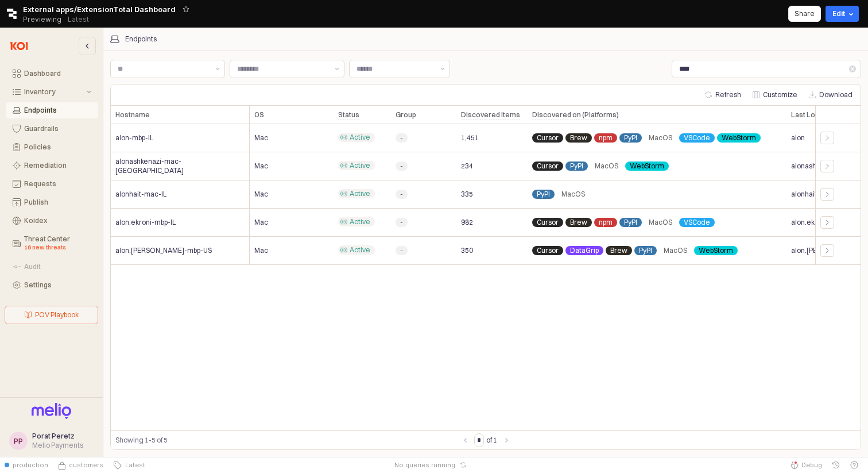  Describe the element at coordinates (575, 115) in the screenshot. I see `span: Discovered on (Platforms)` at that location.